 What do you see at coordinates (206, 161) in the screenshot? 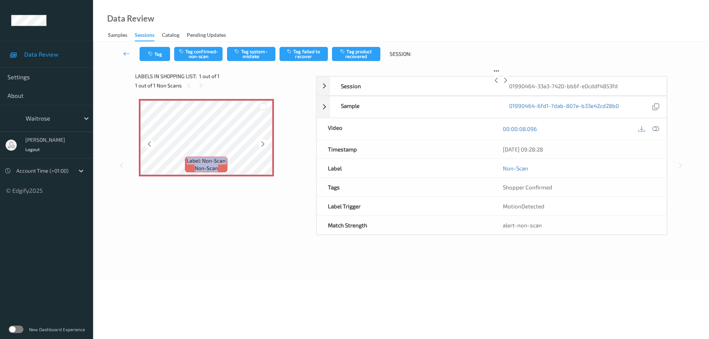
I see `span: Label: Non-Scan` at bounding box center [206, 161].